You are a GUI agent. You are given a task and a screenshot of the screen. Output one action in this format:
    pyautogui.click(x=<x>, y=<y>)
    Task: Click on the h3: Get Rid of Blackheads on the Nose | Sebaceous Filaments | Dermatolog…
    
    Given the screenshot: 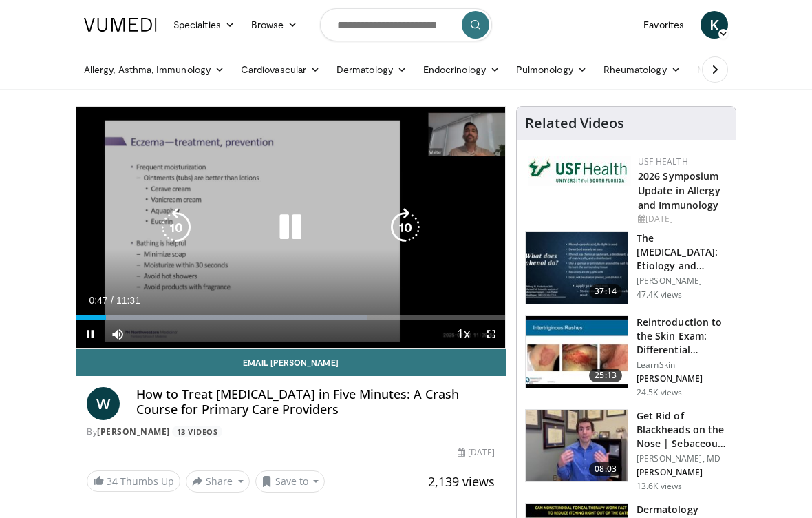 What is the action you would take?
    pyautogui.click(x=682, y=429)
    